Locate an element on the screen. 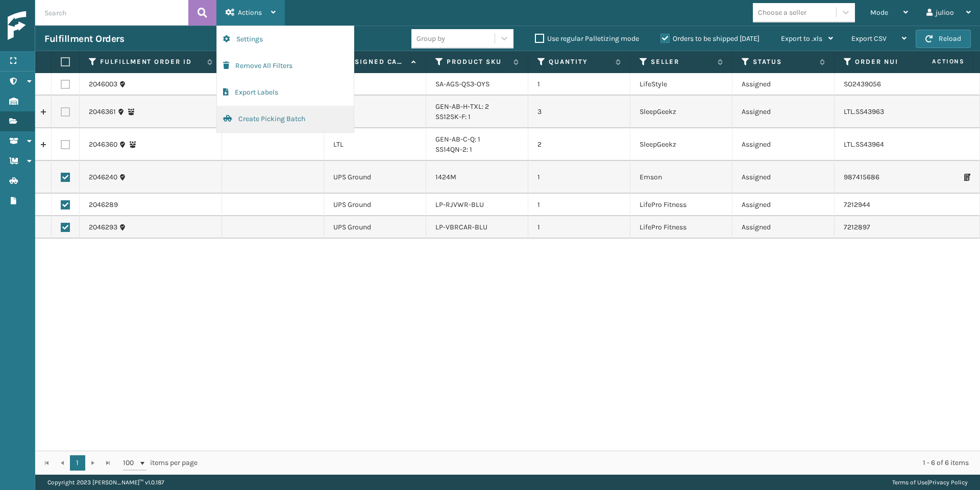  button: Reload is located at coordinates (943, 39).